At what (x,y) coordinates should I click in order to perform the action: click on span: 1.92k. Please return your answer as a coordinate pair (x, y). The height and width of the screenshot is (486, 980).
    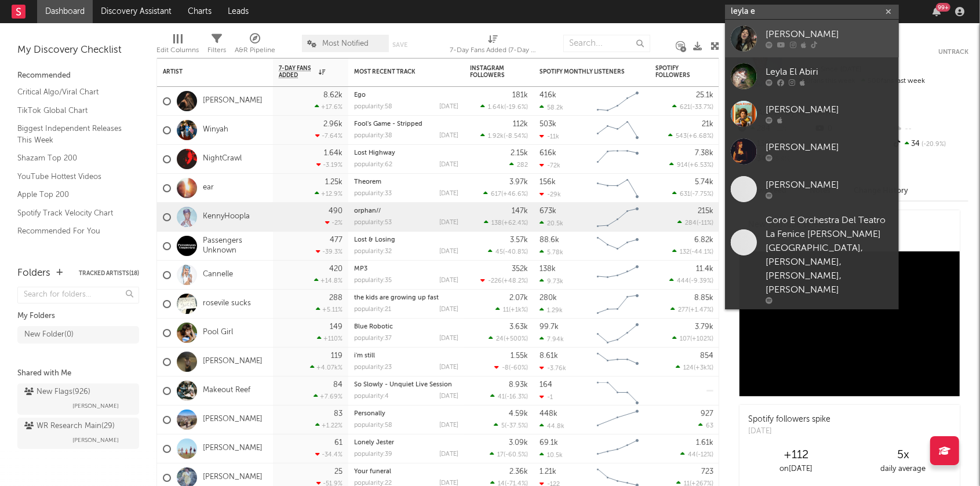
    Looking at the image, I should click on (496, 136).